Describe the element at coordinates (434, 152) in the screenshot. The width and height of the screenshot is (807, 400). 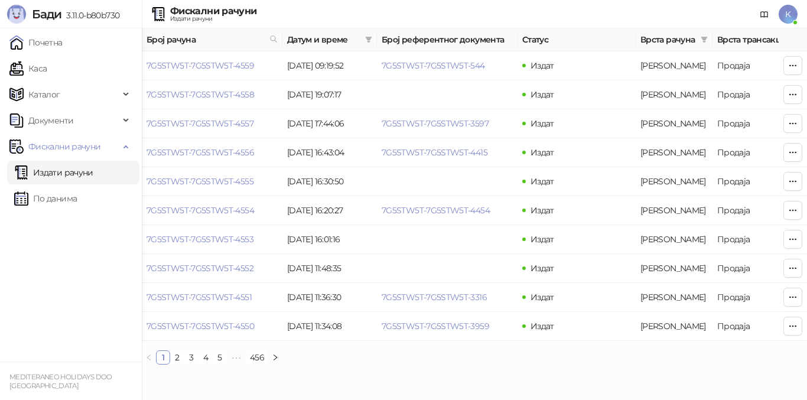
I see `a: 7G5STW5T-7G5STW5T-4415` at that location.